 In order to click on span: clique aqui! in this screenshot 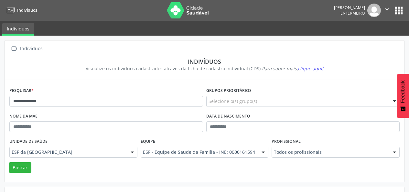, I will do `click(310, 68)`.